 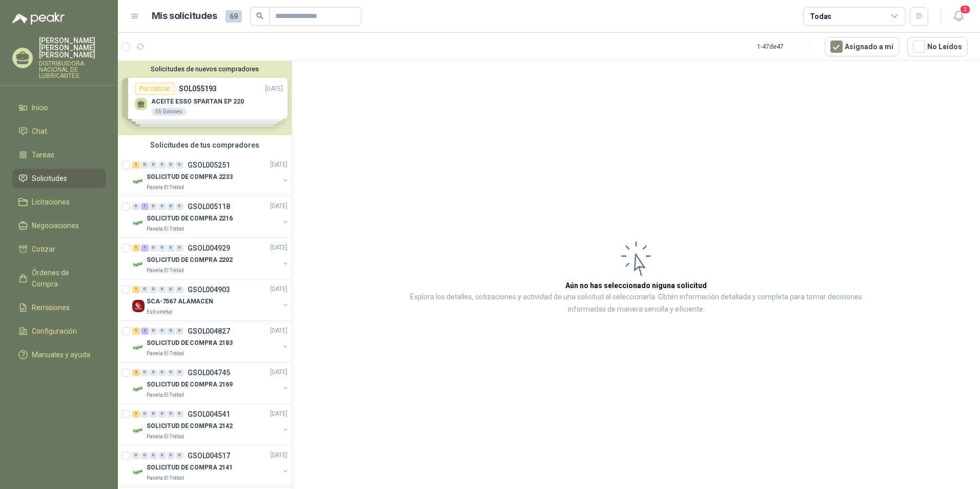 What do you see at coordinates (209, 248) in the screenshot?
I see `p: GSOL004929` at bounding box center [209, 248].